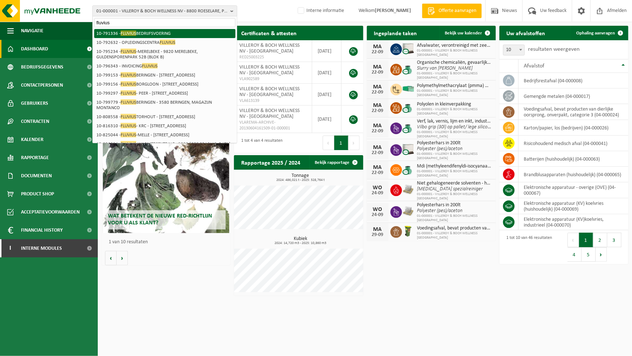 Image resolution: width=632 pixels, height=356 pixels. I want to click on span: Mdi (methyleendifenyldi-isocyanaat) in 200 lt, so click(455, 166).